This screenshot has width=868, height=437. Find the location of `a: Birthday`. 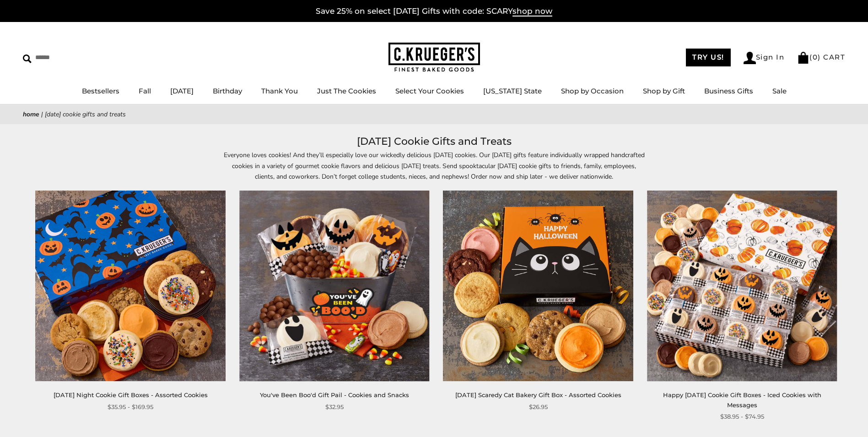

a: Birthday is located at coordinates (227, 91).